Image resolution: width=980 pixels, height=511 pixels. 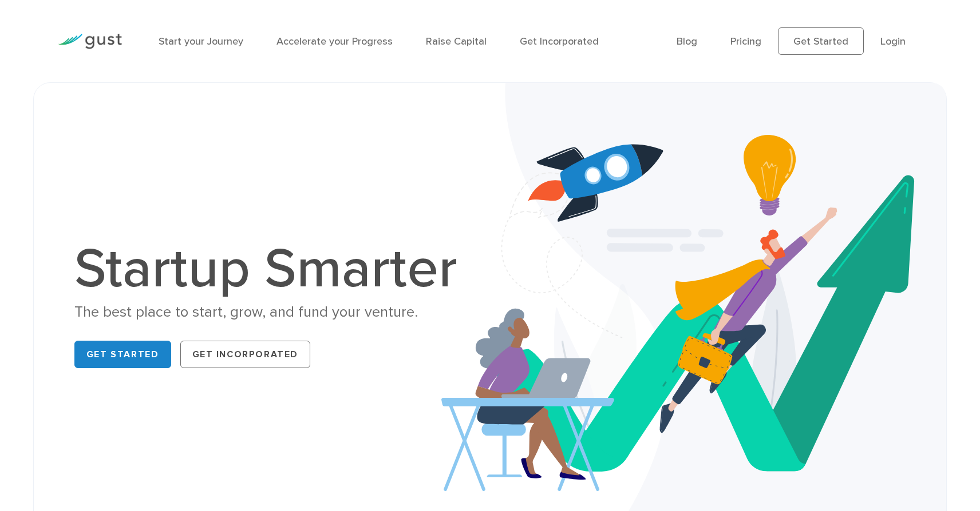 What do you see at coordinates (90, 41) in the screenshot?
I see `img: Gust Logo` at bounding box center [90, 41].